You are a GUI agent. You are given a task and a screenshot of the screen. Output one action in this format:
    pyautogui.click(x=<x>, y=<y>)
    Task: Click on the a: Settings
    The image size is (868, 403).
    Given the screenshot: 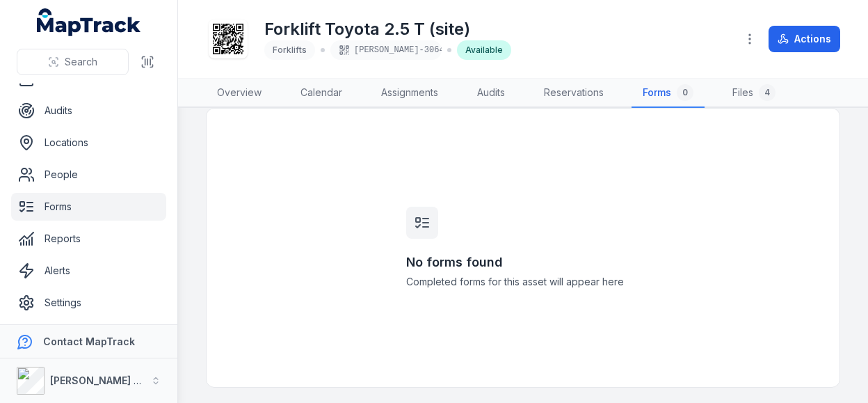 What is the action you would take?
    pyautogui.click(x=89, y=303)
    